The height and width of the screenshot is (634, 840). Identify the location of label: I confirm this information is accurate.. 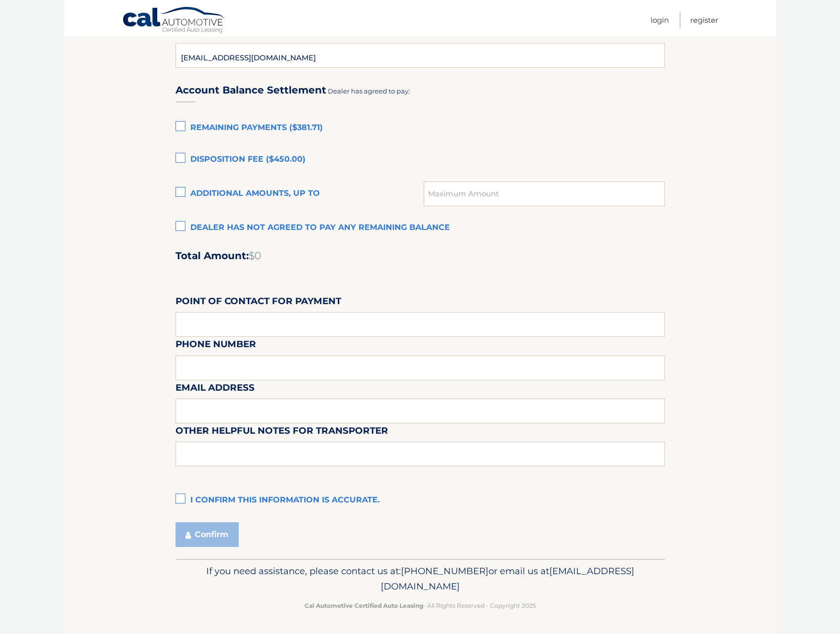
(420, 500).